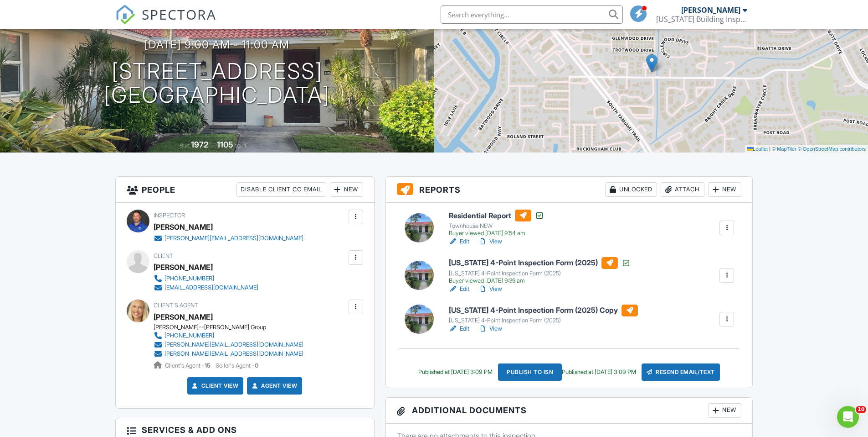 The height and width of the screenshot is (437, 868). Describe the element at coordinates (166, 22) in the screenshot. I see `a: SPECTORA` at that location.